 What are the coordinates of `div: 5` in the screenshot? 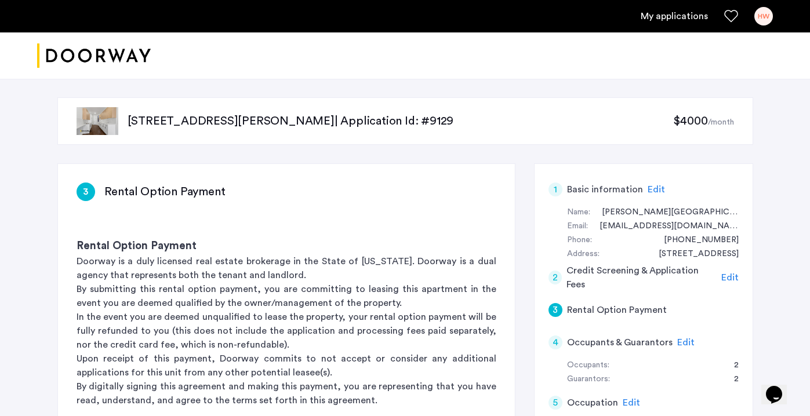 It's located at (555, 403).